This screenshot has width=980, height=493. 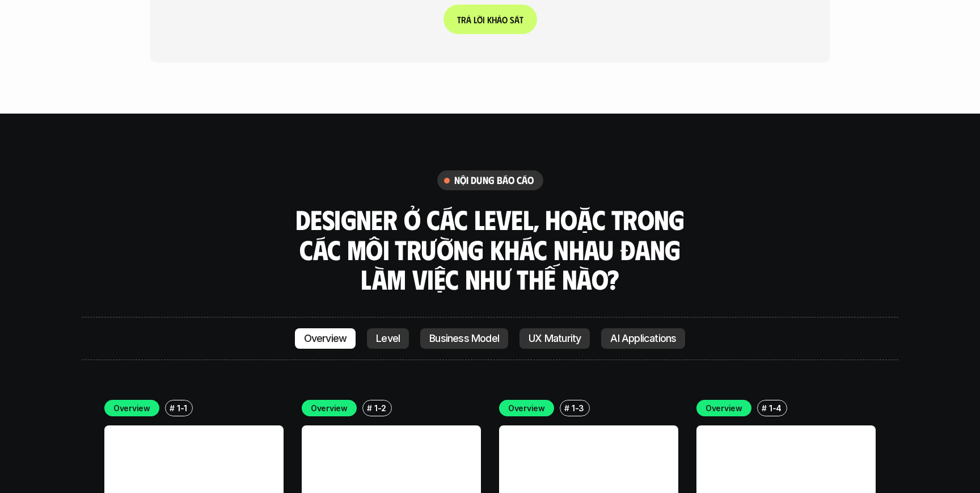 I want to click on a: Level, so click(x=388, y=338).